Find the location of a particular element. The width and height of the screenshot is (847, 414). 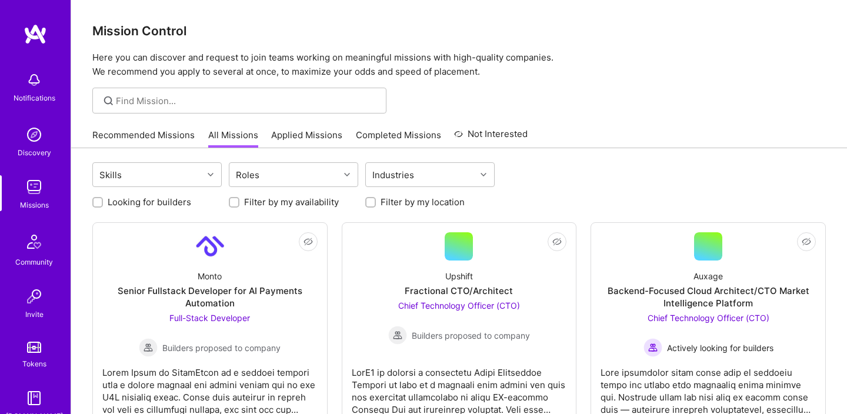

img: Community is located at coordinates (34, 242).